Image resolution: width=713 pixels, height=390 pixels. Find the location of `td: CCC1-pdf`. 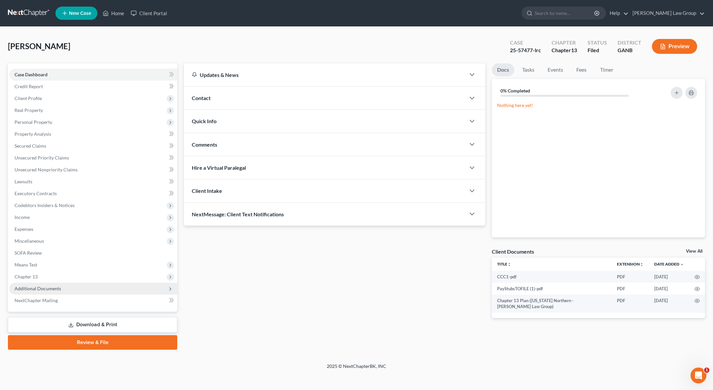

td: CCC1-pdf is located at coordinates (551, 276).